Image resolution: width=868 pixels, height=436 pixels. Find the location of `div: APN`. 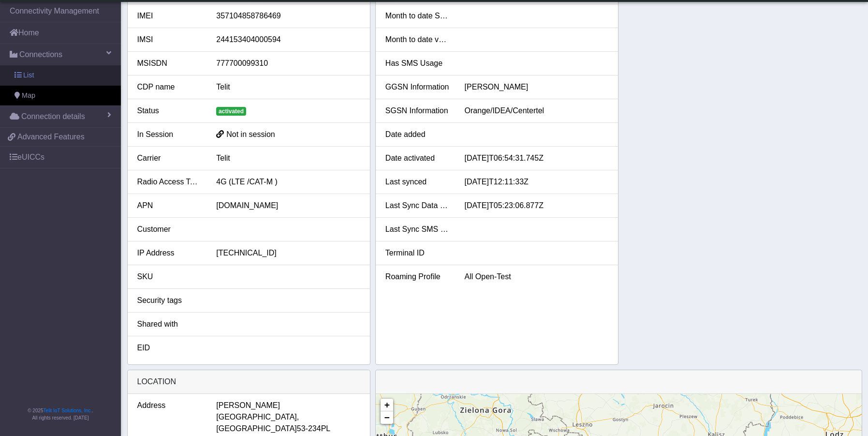

div: APN is located at coordinates (170, 205).